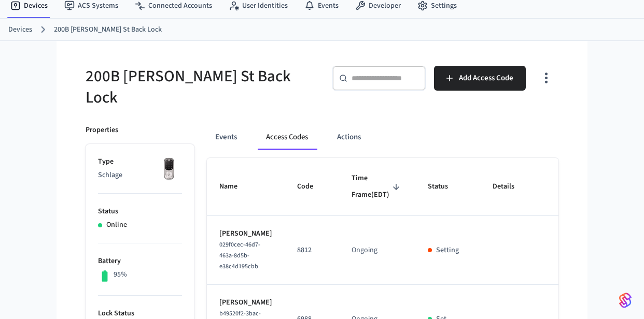 The height and width of the screenshot is (319, 644). Describe the element at coordinates (625, 300) in the screenshot. I see `img: SeamLogoGradient.69752ec5.svg` at that location.